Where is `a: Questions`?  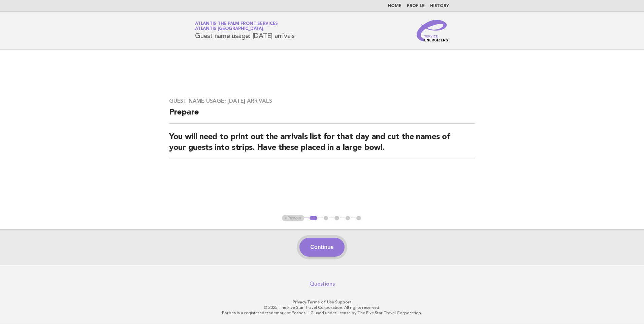 a: Questions is located at coordinates (322, 284).